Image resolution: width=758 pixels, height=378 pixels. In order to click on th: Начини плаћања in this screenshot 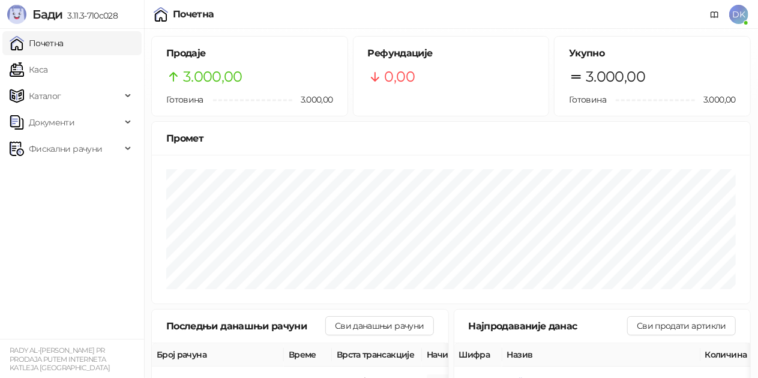, I will do `click(482, 355)`.